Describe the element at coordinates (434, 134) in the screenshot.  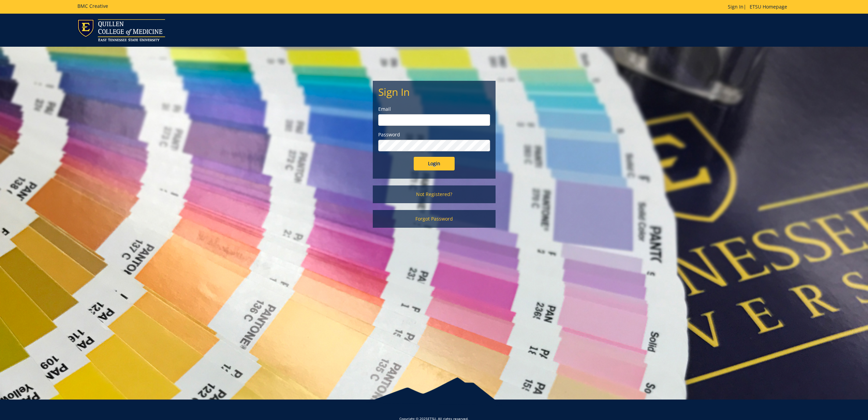
I see `label: Password` at that location.